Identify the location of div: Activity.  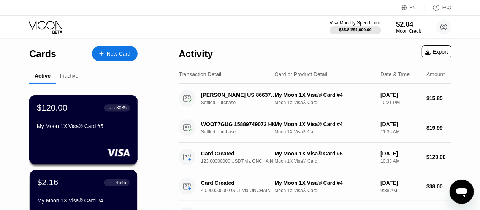
(196, 54).